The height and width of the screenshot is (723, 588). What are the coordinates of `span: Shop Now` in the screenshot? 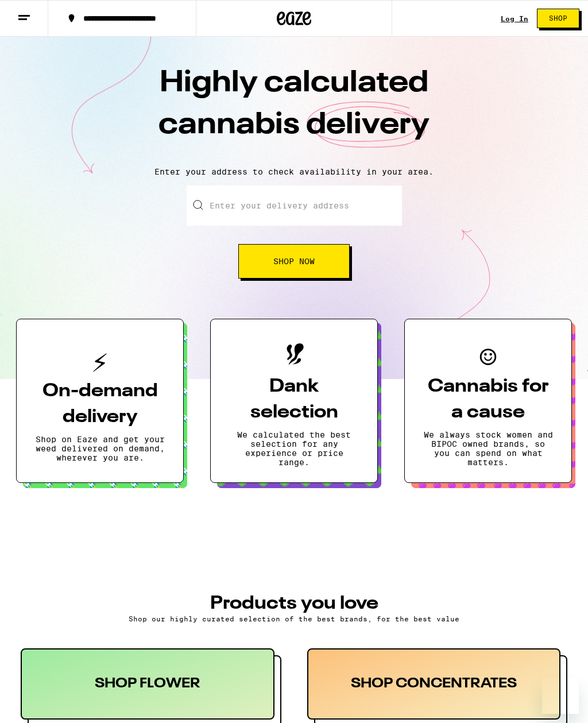 It's located at (294, 261).